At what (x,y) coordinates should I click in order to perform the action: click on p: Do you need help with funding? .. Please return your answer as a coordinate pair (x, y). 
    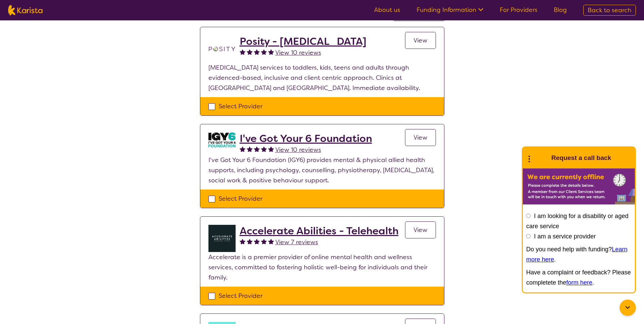
    Looking at the image, I should click on (579, 255).